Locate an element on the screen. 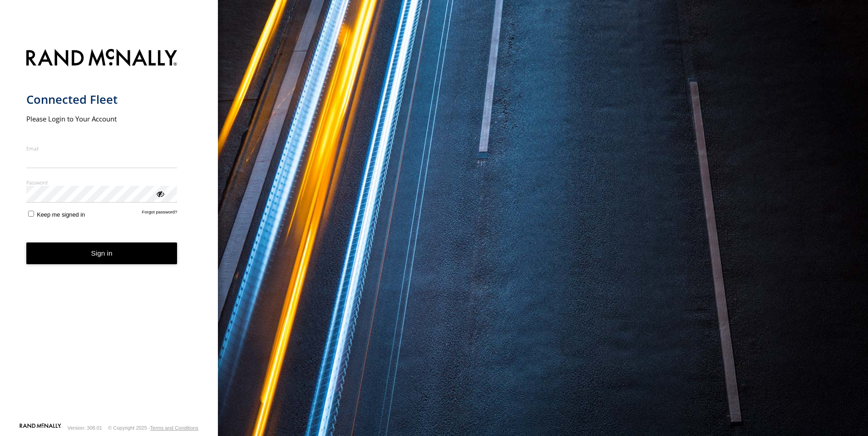 Image resolution: width=868 pixels, height=436 pixels. div: ViewPassword is located at coordinates (160, 194).